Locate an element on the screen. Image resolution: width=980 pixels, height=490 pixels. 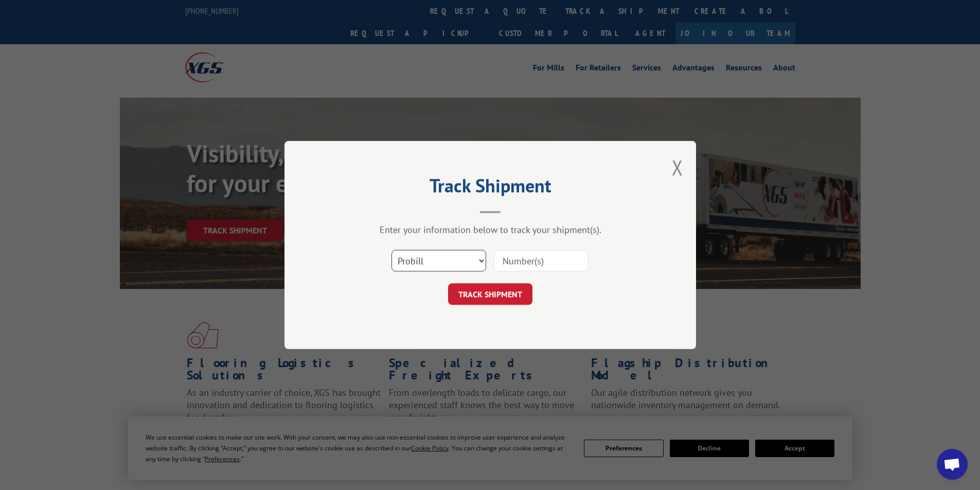
button: Close modal is located at coordinates (678, 167).